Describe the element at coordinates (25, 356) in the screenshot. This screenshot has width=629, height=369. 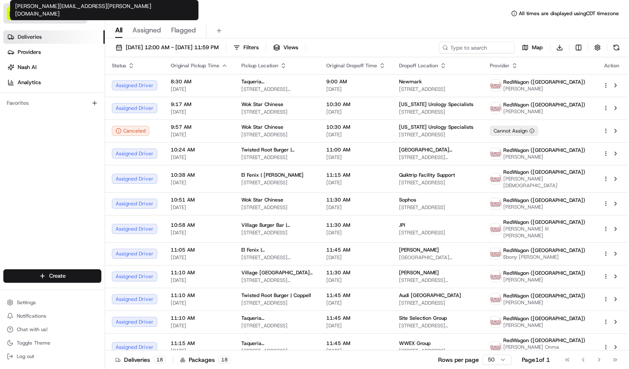
I see `span: Log out` at that location.